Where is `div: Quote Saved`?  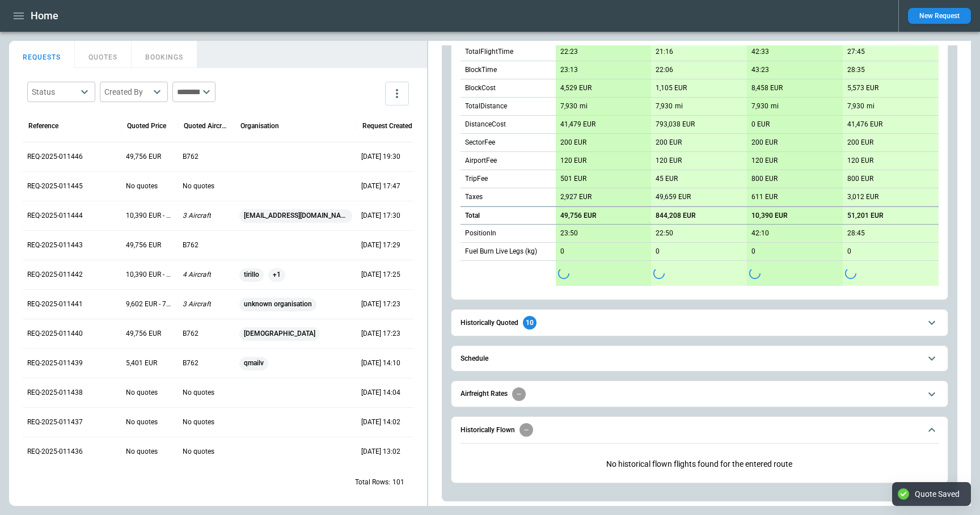
div: Quote Saved is located at coordinates (937, 494).